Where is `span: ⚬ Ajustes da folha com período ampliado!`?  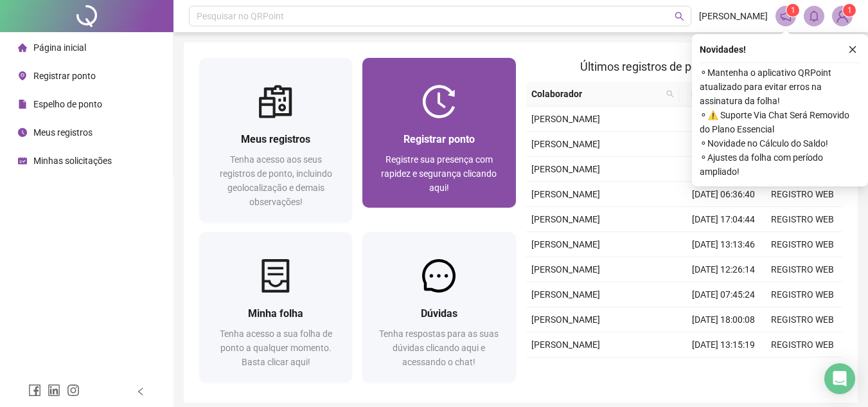 span: ⚬ Ajustes da folha com período ampliado! is located at coordinates (780, 164).